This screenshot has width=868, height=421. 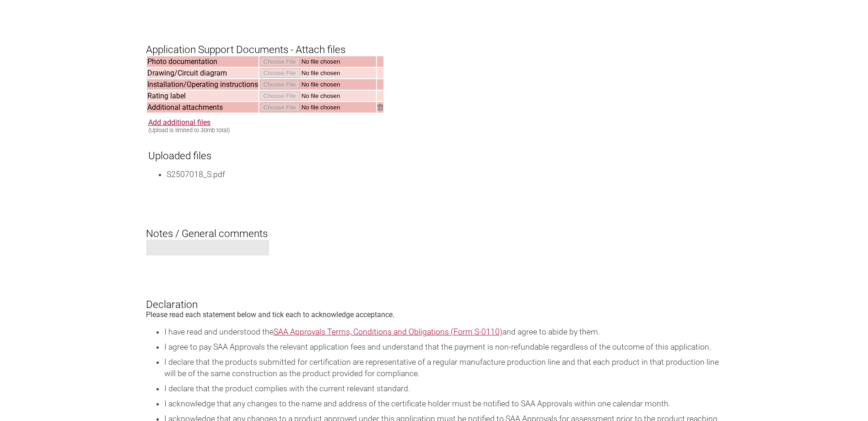 What do you see at coordinates (434, 297) in the screenshot?
I see `h3: Declaration` at bounding box center [434, 297].